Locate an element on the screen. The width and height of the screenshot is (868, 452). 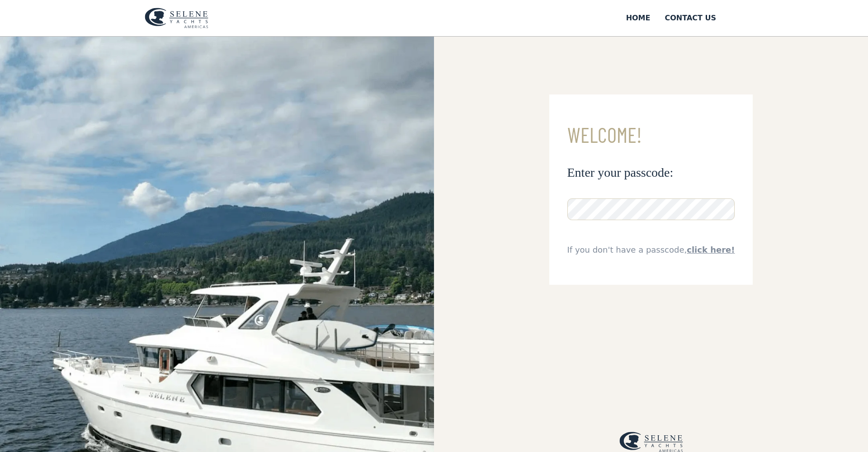
div: Home is located at coordinates (638, 18).